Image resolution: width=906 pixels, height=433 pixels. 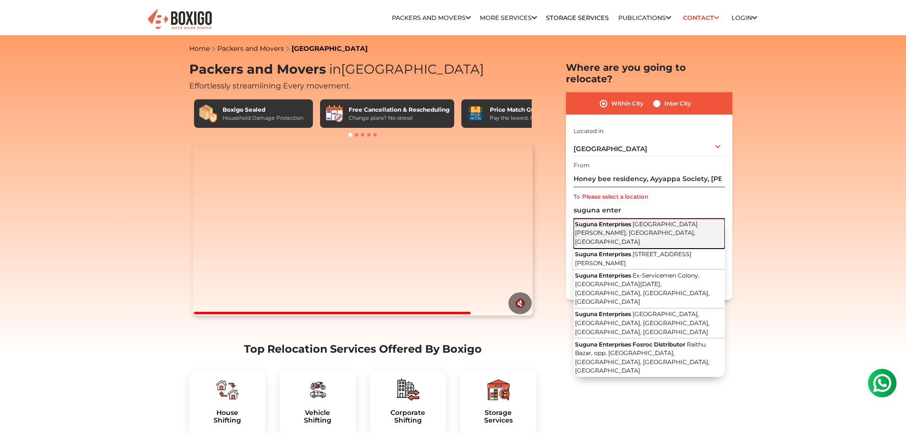 I want to click on span: in, so click(x=335, y=69).